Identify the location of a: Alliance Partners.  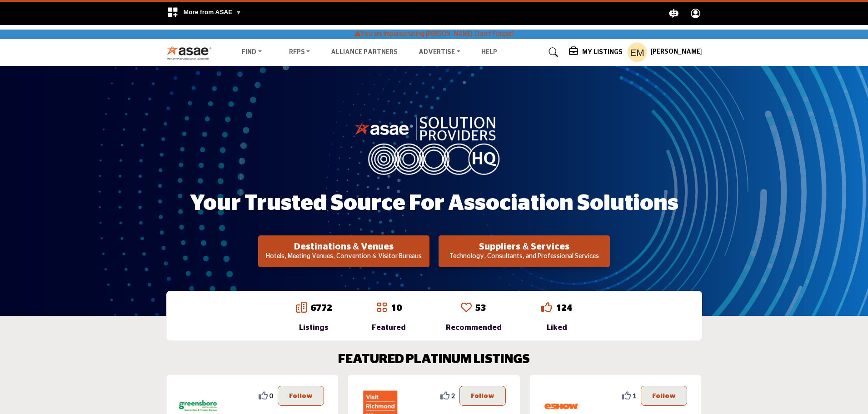
(364, 52).